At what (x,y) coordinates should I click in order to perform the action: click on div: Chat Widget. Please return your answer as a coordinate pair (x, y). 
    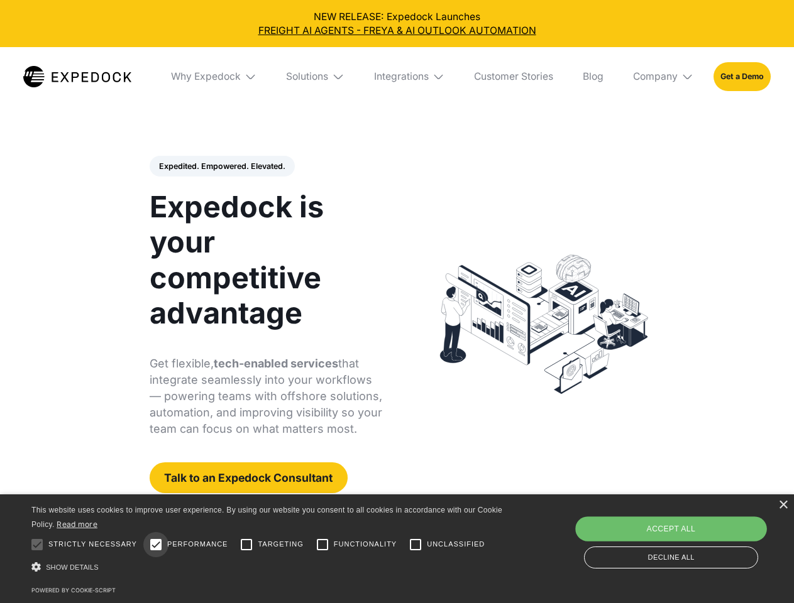
    Looking at the image, I should click on (689, 535).